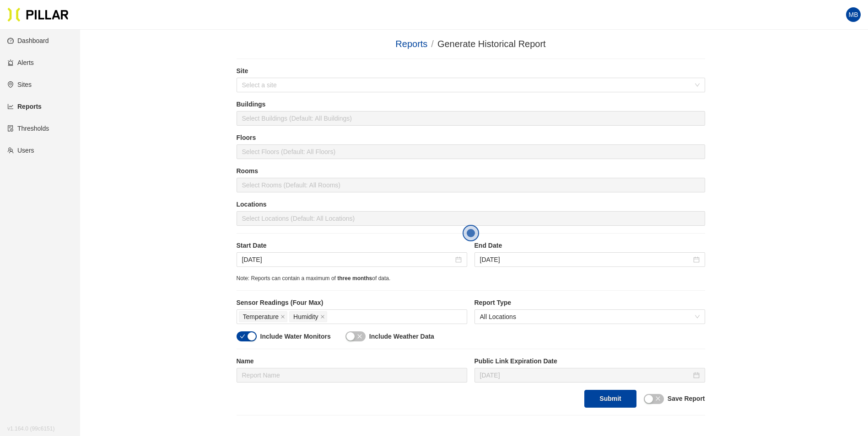 The height and width of the screenshot is (436, 868). I want to click on input: Sep 1, 2025, so click(348, 259).